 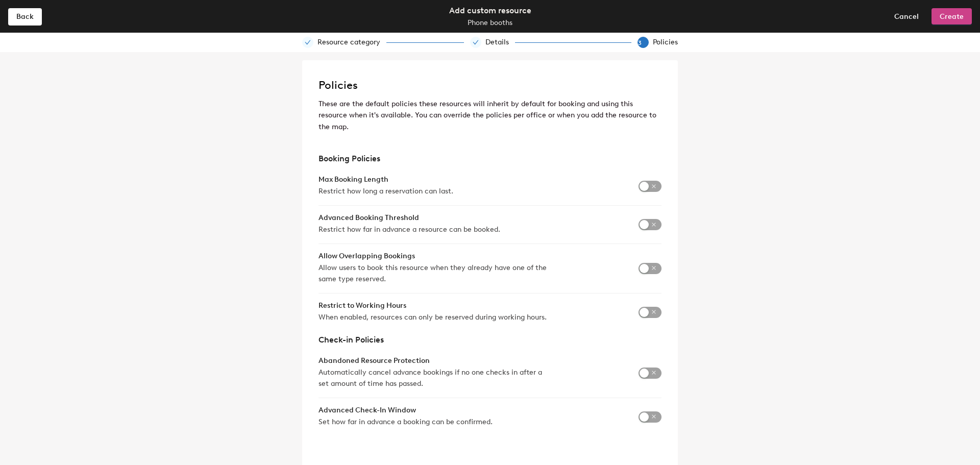 I want to click on span: Restrict how far in advance a resource can be booked., so click(x=409, y=229).